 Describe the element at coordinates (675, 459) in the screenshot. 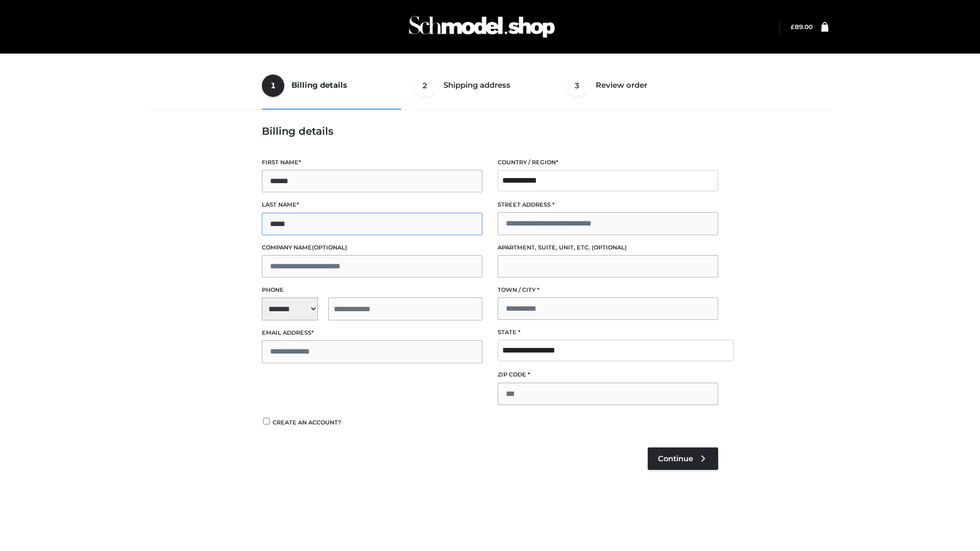

I see `span: Continue` at that location.